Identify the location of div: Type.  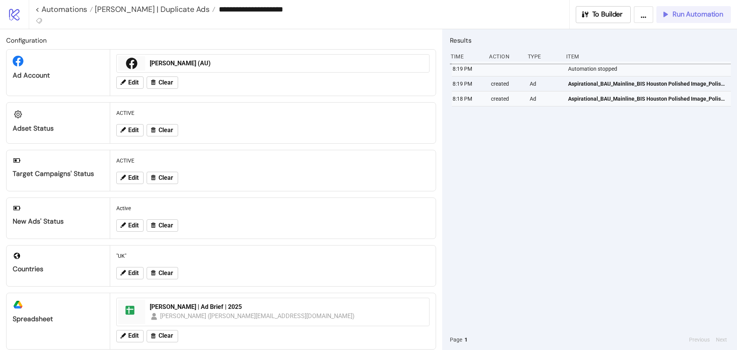
(543, 56).